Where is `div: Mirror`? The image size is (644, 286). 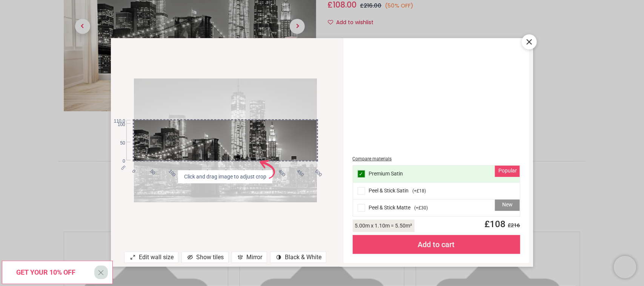 div: Mirror is located at coordinates (249, 257).